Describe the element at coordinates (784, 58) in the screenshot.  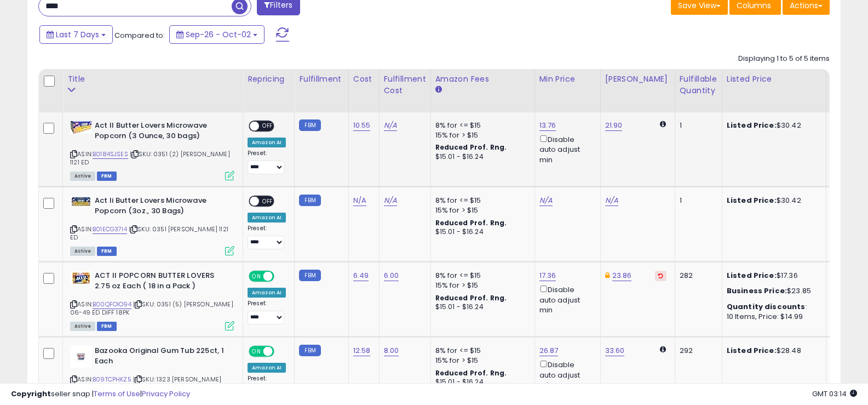
I see `div: Displaying 1 to 5 of 5 items` at that location.